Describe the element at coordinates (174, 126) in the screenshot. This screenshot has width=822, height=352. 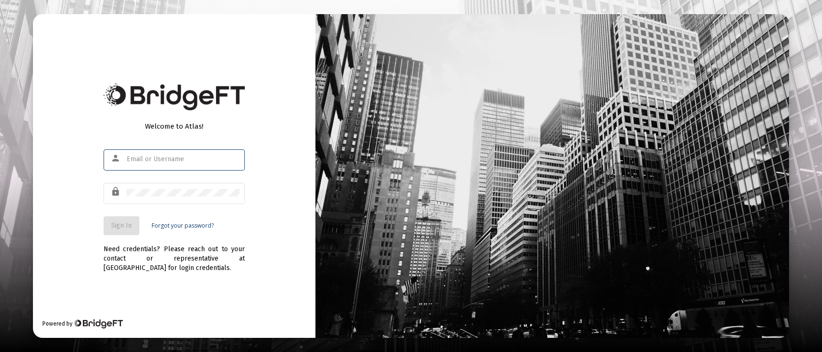
I see `div: Welcome to Atlas!` at that location.